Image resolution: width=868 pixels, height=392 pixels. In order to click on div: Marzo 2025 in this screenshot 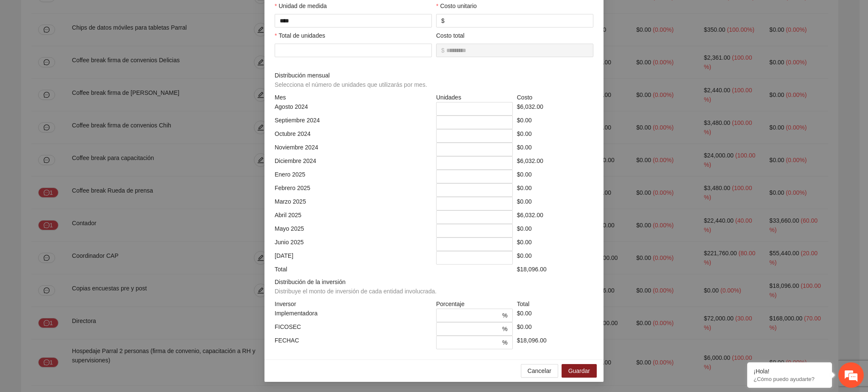, I will do `click(353, 204)`.